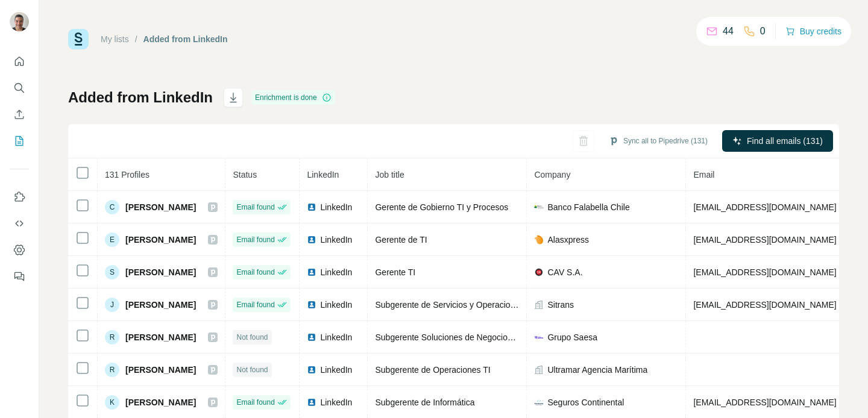 The width and height of the screenshot is (868, 418). Describe the element at coordinates (112, 305) in the screenshot. I see `div: J` at that location.